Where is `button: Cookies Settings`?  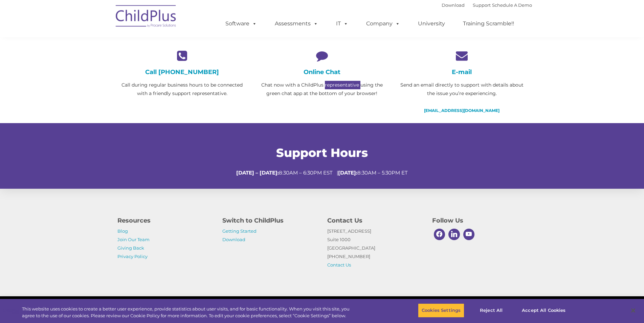 button: Cookies Settings is located at coordinates (441, 310).